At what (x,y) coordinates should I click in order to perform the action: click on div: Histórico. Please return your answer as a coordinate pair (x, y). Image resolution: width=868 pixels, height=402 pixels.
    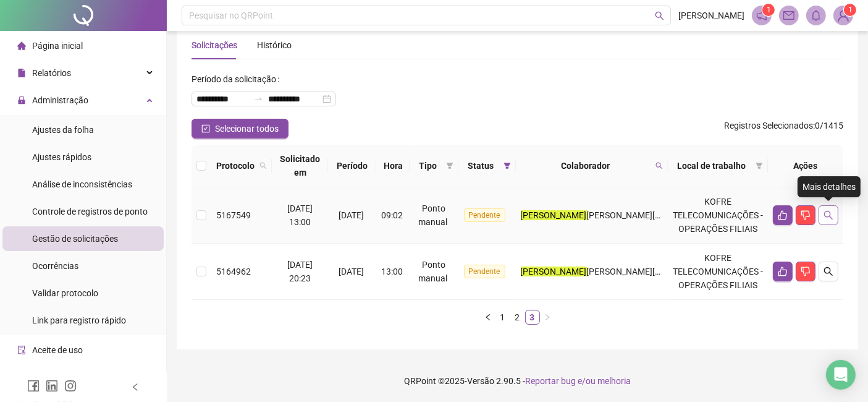
    Looking at the image, I should click on (274, 45).